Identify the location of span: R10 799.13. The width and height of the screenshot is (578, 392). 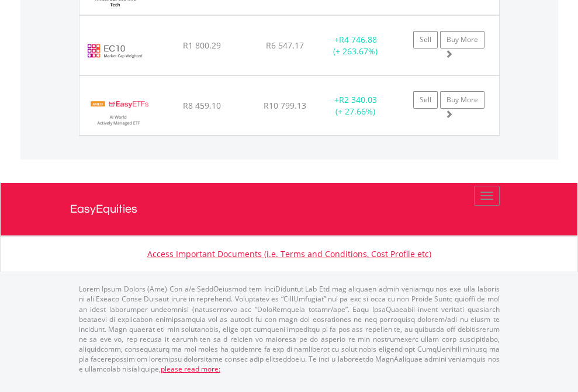
(284, 105).